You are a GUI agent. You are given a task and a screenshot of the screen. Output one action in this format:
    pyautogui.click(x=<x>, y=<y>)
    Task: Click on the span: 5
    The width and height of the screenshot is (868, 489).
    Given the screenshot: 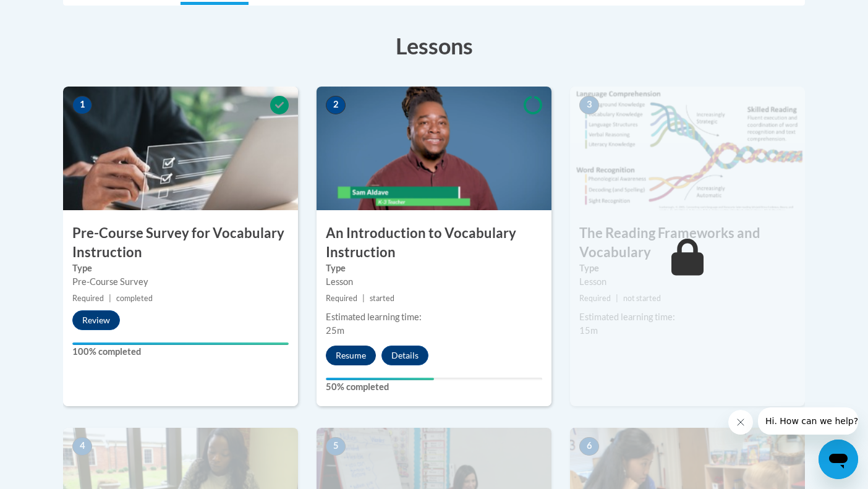 What is the action you would take?
    pyautogui.click(x=336, y=446)
    